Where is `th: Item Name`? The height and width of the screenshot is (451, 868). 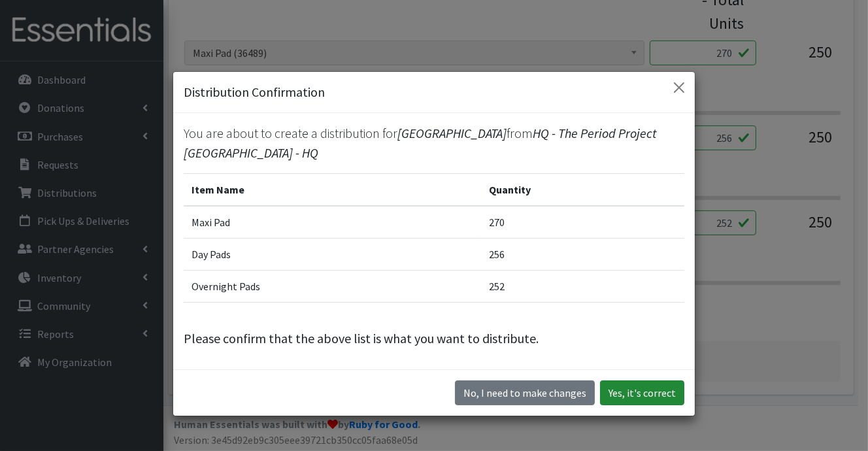 th: Item Name is located at coordinates (332, 190).